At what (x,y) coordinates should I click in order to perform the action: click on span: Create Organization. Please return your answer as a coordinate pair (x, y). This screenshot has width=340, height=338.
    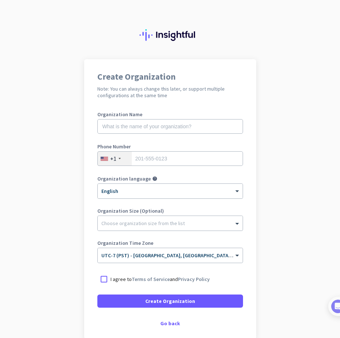
    Looking at the image, I should click on (170, 301).